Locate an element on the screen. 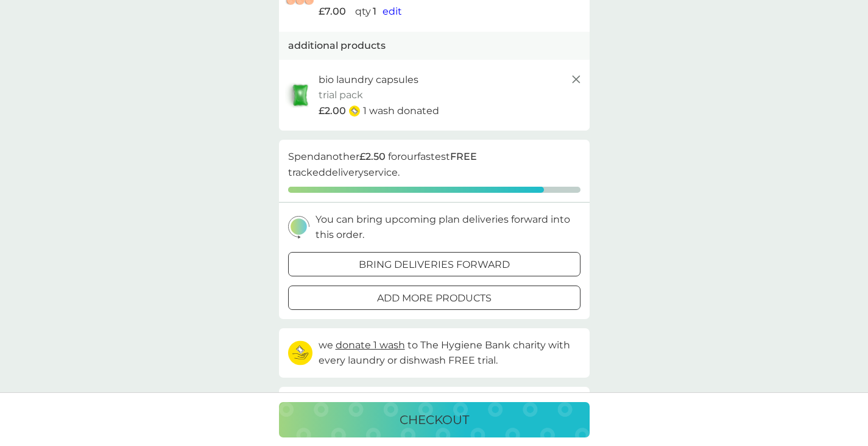 The height and width of the screenshot is (446, 868). strong: FREE is located at coordinates (463, 156).